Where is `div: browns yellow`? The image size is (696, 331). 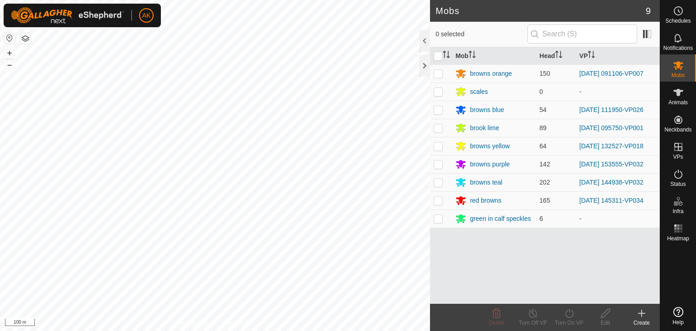 div: browns yellow is located at coordinates (490, 146).